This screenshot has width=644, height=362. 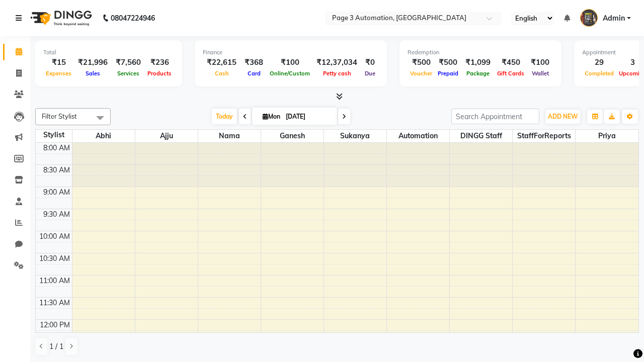 What do you see at coordinates (308, 117) in the screenshot?
I see `input: 2025-09-01` at bounding box center [308, 117].